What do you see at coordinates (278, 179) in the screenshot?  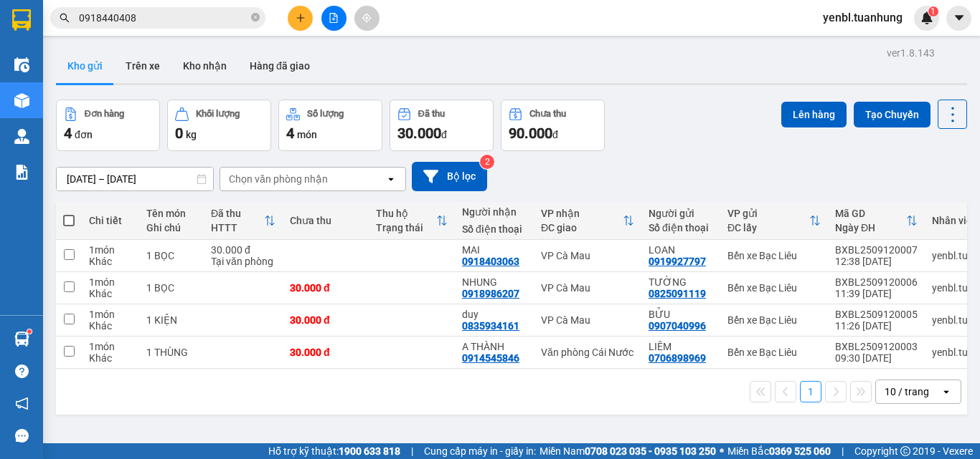 I see `div: Chọn văn phòng nhận` at bounding box center [278, 179].